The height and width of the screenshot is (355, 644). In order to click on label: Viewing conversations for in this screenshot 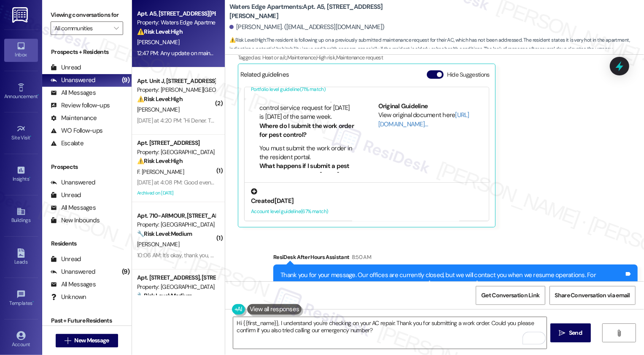, I will do `click(87, 15)`.